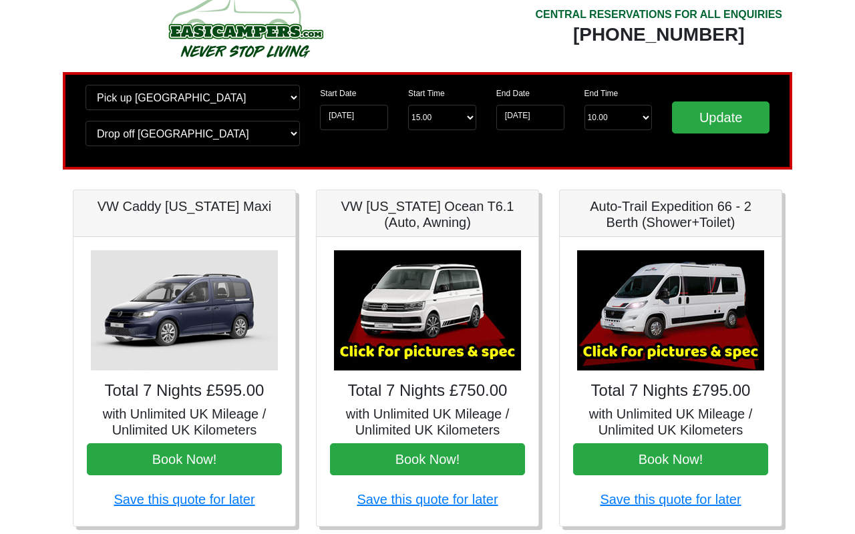 This screenshot has width=855, height=534. What do you see at coordinates (427, 391) in the screenshot?
I see `h4: Total 7 Nights £750.00` at bounding box center [427, 391].